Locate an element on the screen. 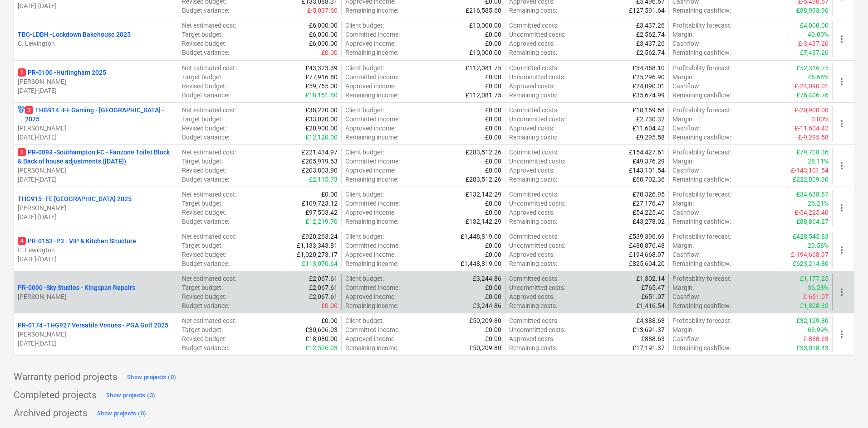  p: £-194,668.97 is located at coordinates (810, 255).